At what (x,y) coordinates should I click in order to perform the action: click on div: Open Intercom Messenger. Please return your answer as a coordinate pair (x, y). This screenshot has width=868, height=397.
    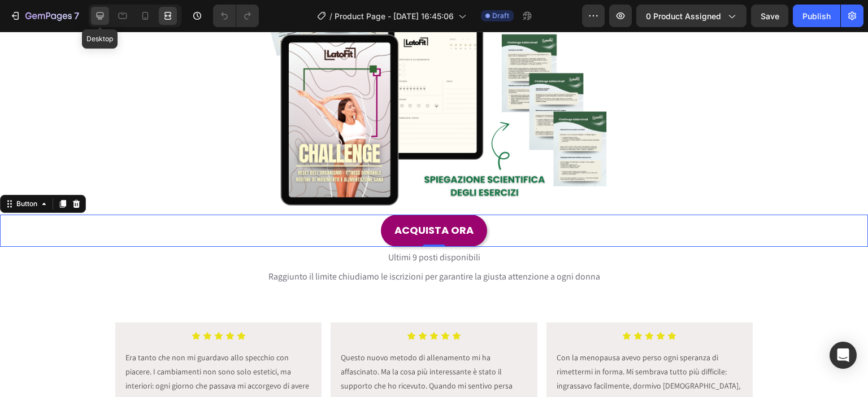
    Looking at the image, I should click on (843, 355).